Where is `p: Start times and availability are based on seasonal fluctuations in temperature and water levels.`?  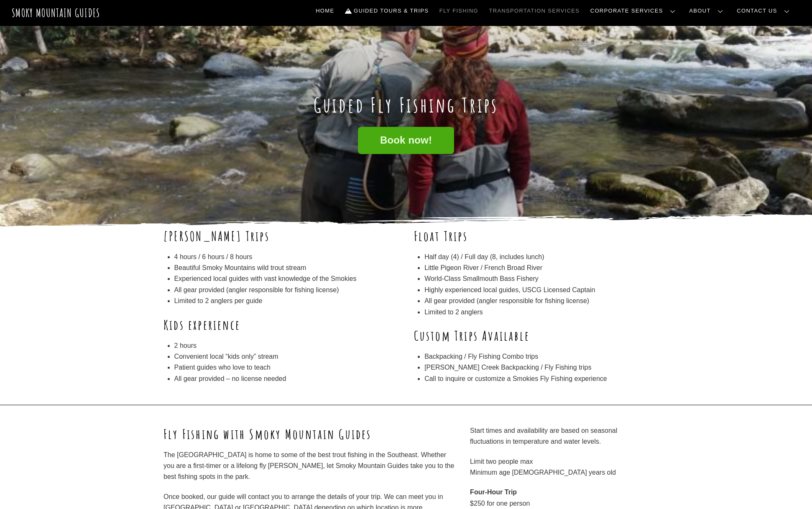
p: Start times and availability are based on seasonal fluctuations in temperature and water levels. is located at coordinates (559, 436).